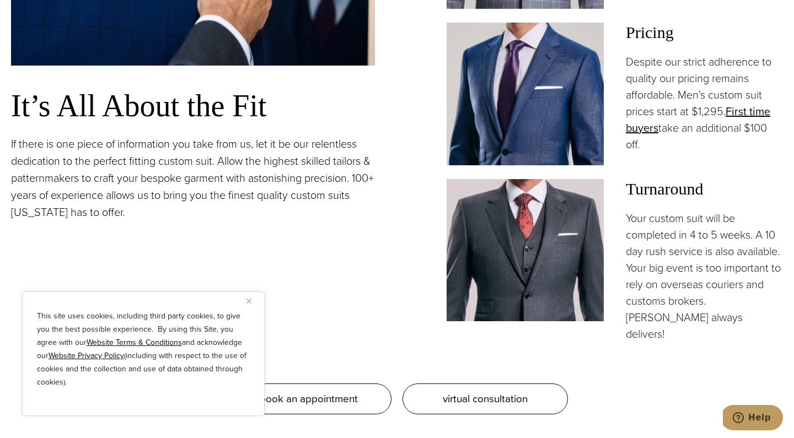  Describe the element at coordinates (134, 342) in the screenshot. I see `u: Website Terms & Conditions` at that location.